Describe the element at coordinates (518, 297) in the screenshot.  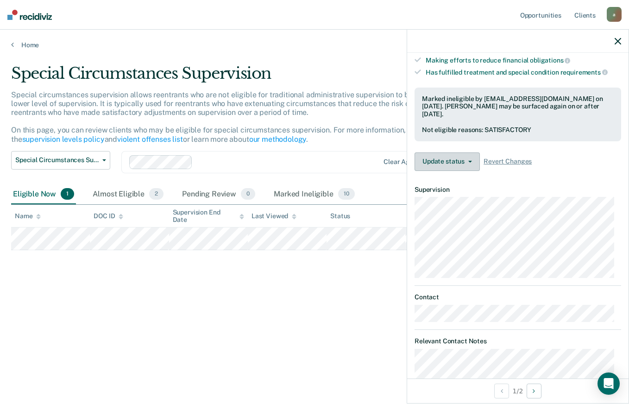
I see `dt: Contact` at that location.